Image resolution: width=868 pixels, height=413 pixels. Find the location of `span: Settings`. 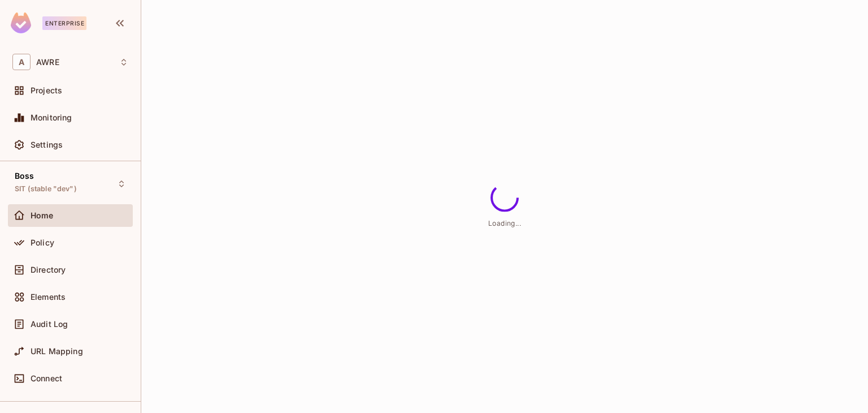

span: Settings is located at coordinates (47, 145).